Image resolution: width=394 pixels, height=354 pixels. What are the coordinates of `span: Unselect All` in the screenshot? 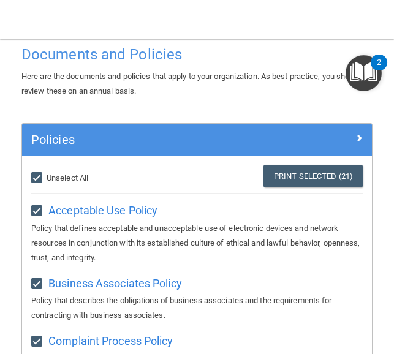 It's located at (67, 178).